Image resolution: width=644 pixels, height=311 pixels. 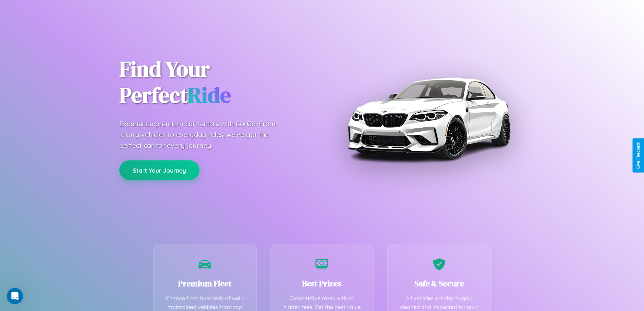 I want to click on h3: Premium Fleet, so click(x=205, y=283).